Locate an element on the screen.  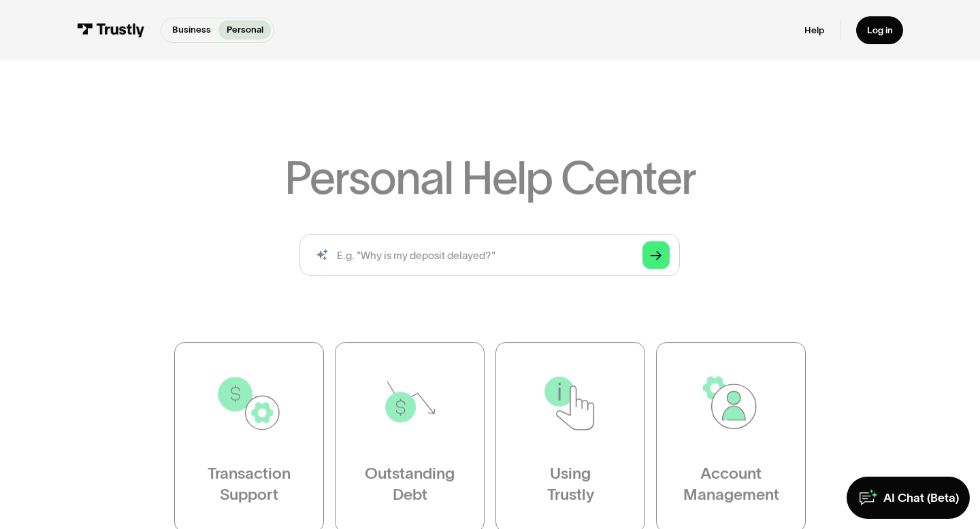
img: Trustly Logo is located at coordinates (111, 30).